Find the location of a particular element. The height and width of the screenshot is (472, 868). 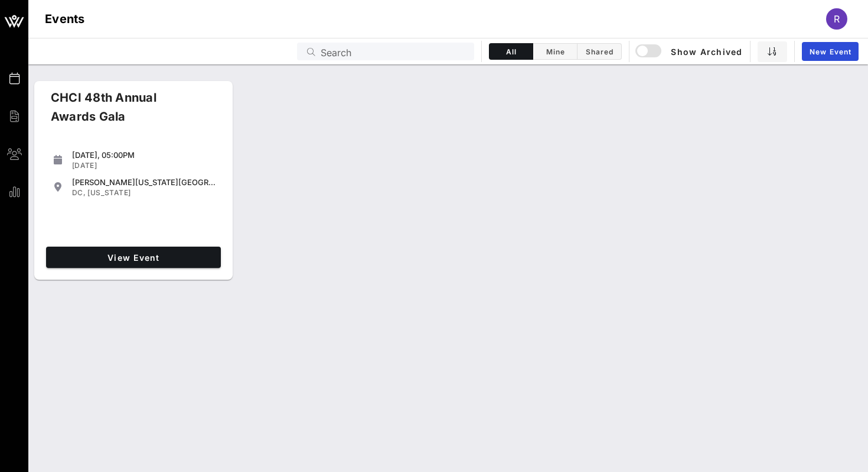

span: All is located at coordinates (511, 52).